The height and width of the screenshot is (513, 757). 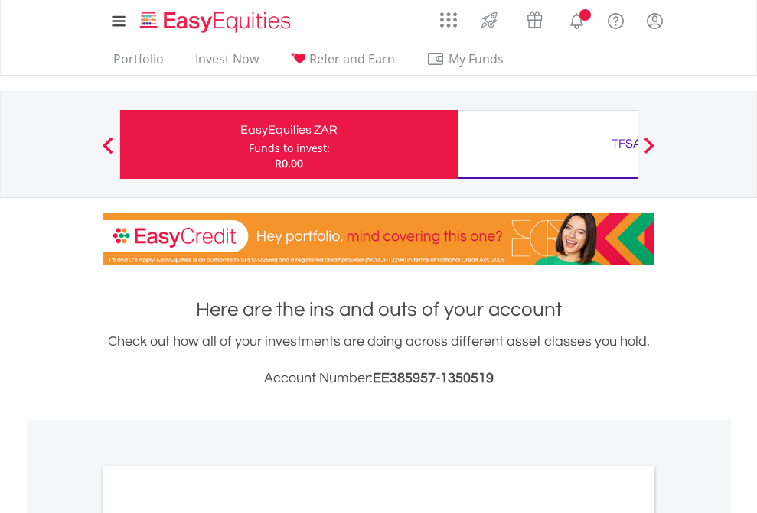 I want to click on a: Portfolio, so click(x=138, y=63).